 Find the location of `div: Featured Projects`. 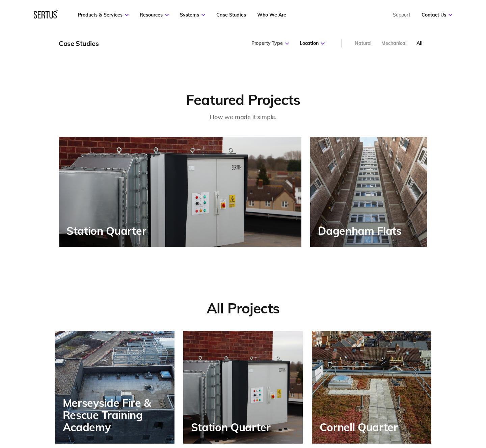

div: Featured Projects is located at coordinates (243, 100).